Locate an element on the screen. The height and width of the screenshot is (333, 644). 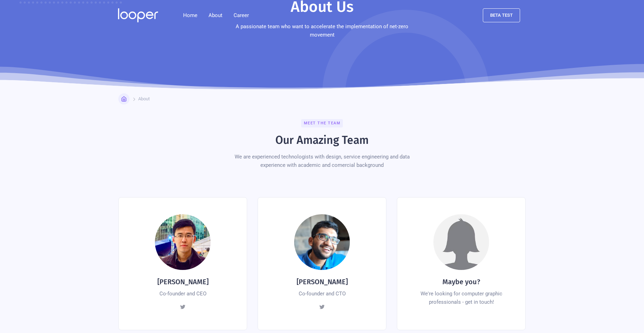
div: Meet the team is located at coordinates (322, 123).